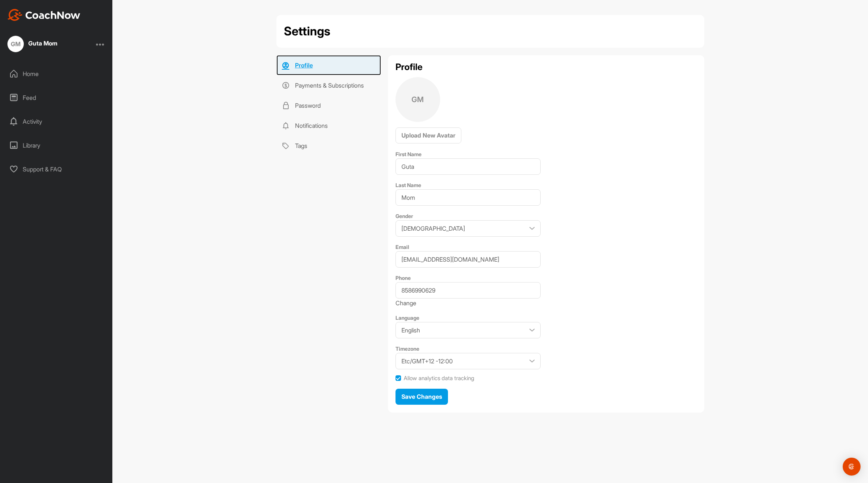 This screenshot has height=483, width=868. What do you see at coordinates (468, 290) in the screenshot?
I see `input: Add Phone Number` at bounding box center [468, 290].